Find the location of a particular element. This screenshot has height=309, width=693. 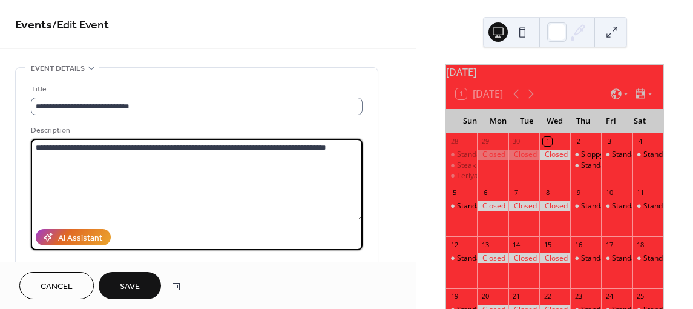

div: 11 is located at coordinates (641, 193).